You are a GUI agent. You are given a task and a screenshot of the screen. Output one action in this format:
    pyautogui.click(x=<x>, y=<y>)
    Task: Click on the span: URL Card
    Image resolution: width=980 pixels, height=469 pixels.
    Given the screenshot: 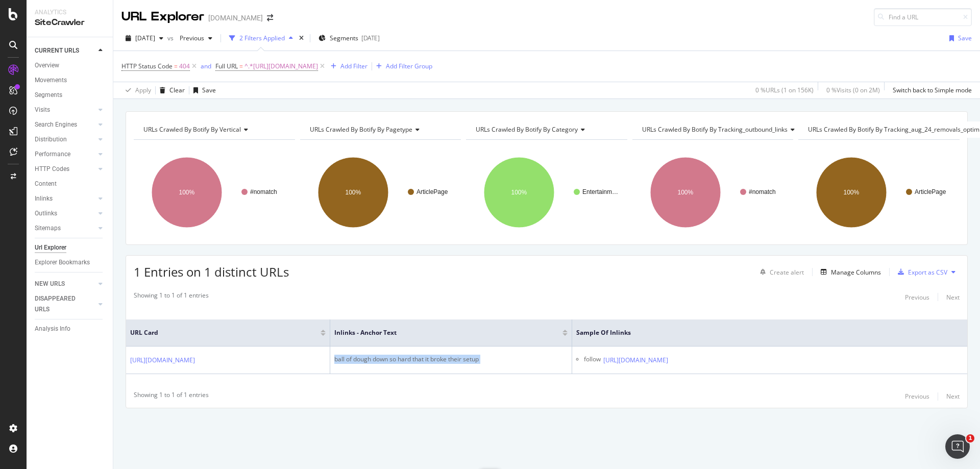 What is the action you would take?
    pyautogui.click(x=224, y=333)
    